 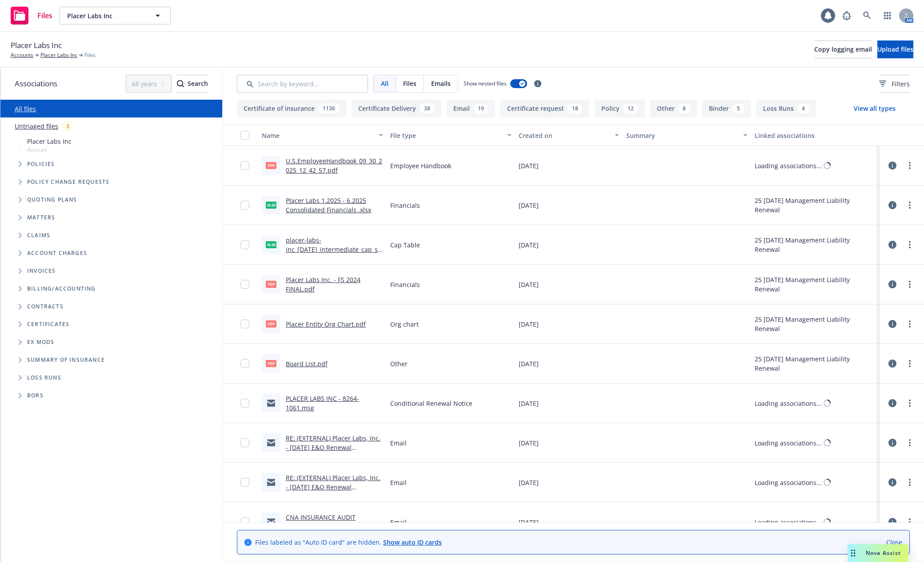 I want to click on span: Billing/Accounting, so click(x=61, y=289).